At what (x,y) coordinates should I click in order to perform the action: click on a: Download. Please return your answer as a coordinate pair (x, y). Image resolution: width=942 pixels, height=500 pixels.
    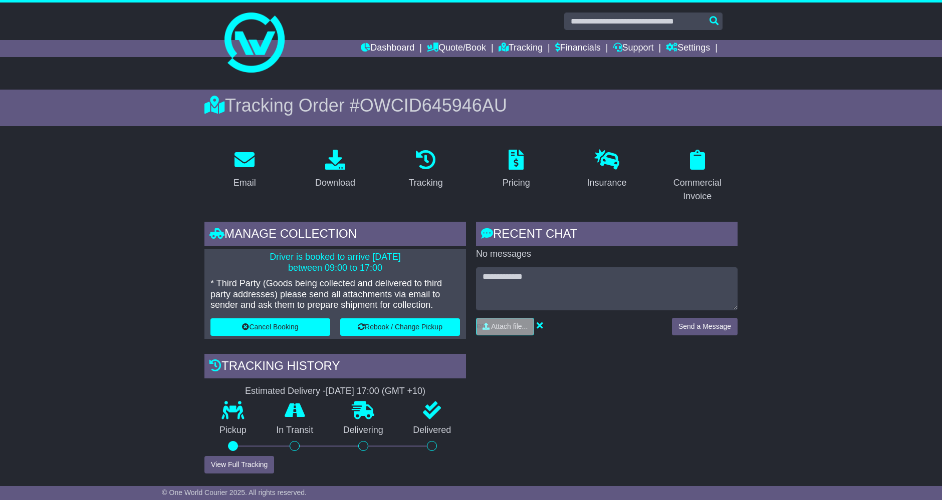
    Looking at the image, I should click on (335, 170).